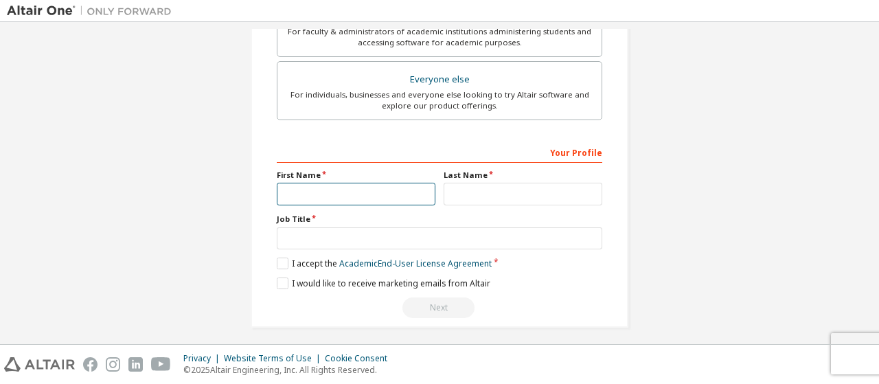 The width and height of the screenshot is (879, 384). What do you see at coordinates (415, 263) in the screenshot?
I see `a: Academic End-User License Agreement` at bounding box center [415, 263].